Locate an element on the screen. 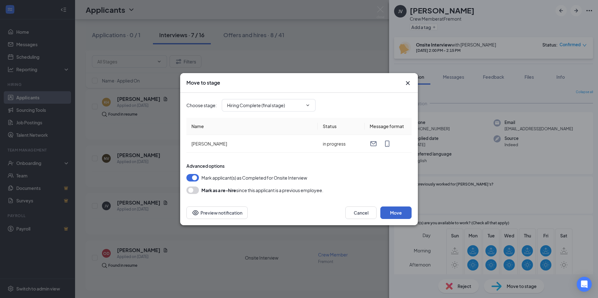  span: Choose stage : is located at coordinates (201, 105).